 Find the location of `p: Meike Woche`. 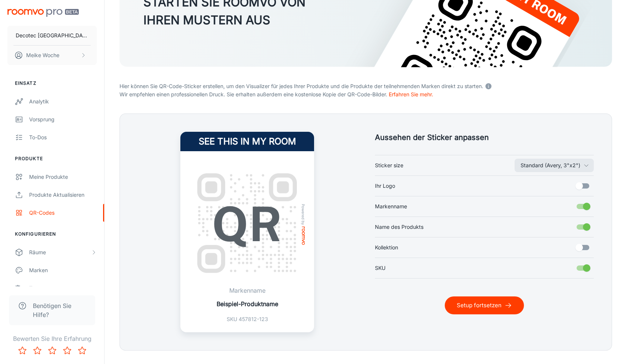

p: Meike Woche is located at coordinates (42, 55).